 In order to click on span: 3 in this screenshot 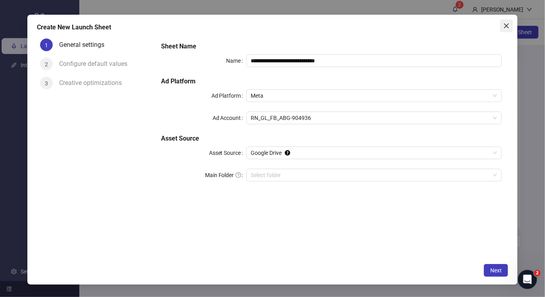, I will do `click(46, 83)`.